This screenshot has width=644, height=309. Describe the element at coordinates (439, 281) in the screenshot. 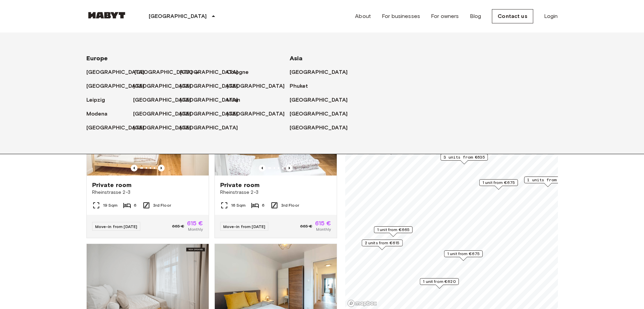

I see `font: 1 unit from €620` at that location.